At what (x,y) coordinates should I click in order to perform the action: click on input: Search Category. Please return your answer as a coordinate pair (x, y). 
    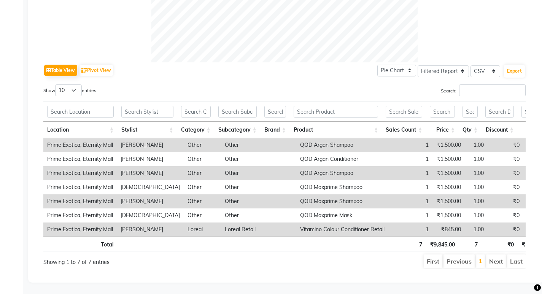
    Looking at the image, I should click on (196, 111).